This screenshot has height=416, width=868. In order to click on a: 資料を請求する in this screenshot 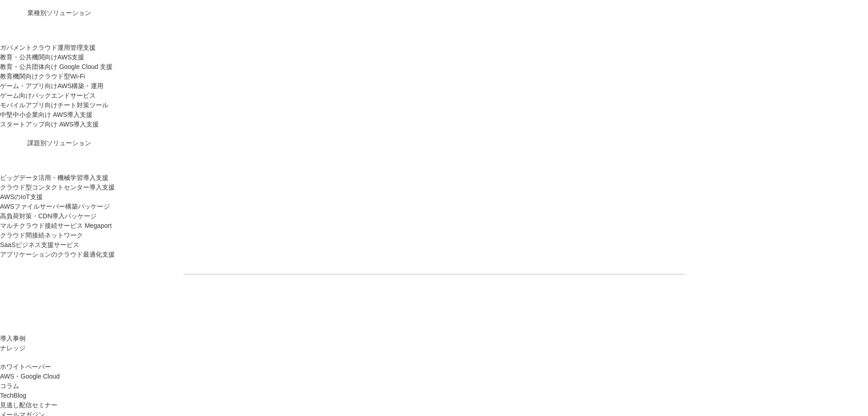, I will do `click(357, 300)`.